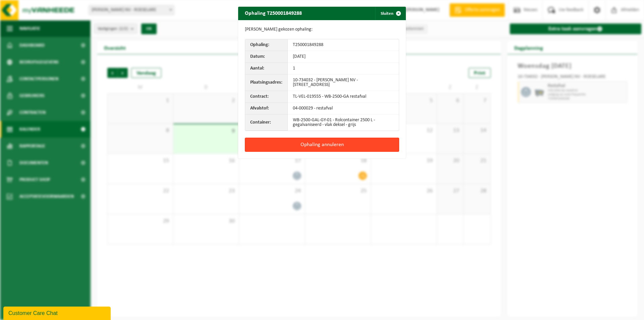 The image size is (644, 320). Describe the element at coordinates (343, 109) in the screenshot. I see `td: 04-000029 - restafval` at that location.